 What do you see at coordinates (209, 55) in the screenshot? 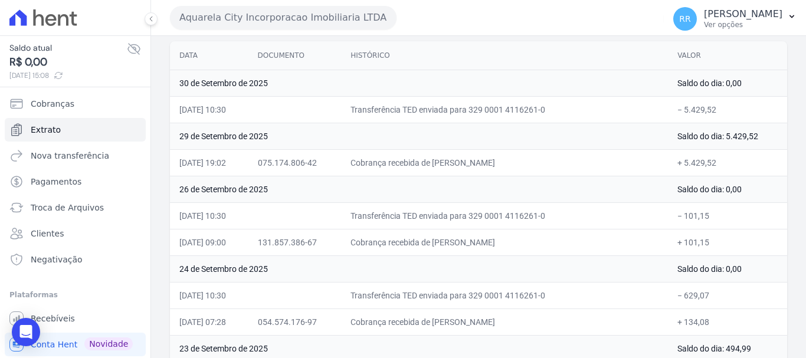
I see `th: Data` at bounding box center [209, 55].